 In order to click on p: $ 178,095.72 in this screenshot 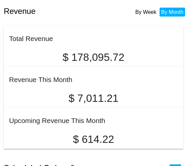, I will do `click(93, 57)`.